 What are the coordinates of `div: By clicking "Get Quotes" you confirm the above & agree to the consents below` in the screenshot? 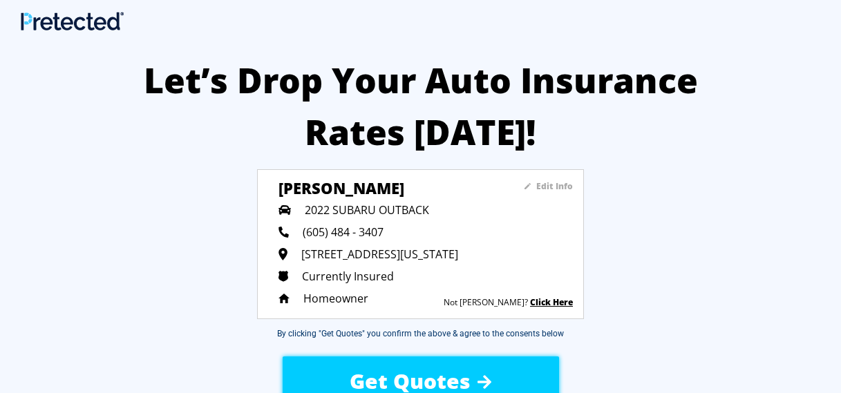 It's located at (420, 334).